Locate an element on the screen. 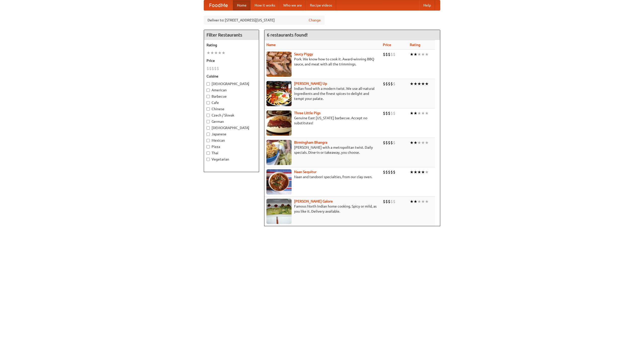  p: Pork. We know how to cook it. Award-winning BBQ sauce, and meat with all the trimmings. is located at coordinates (322, 61).